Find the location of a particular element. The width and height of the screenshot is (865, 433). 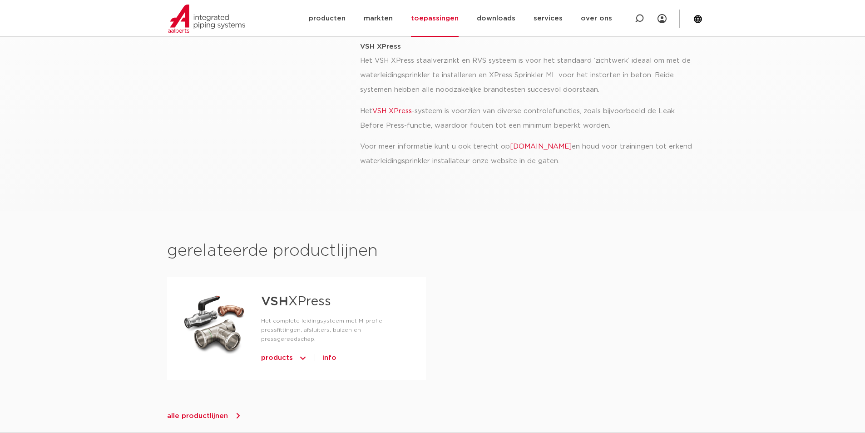

p: Het complete leidingsysteem met M-profiel pressfittingen, afsluiters, buizen en pressgereedschap. is located at coordinates (336, 330).